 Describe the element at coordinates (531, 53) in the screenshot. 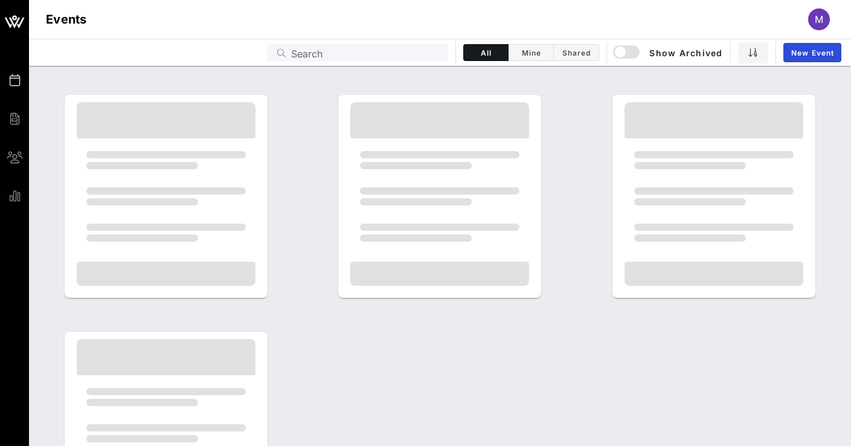

I see `button: Mine` at that location.